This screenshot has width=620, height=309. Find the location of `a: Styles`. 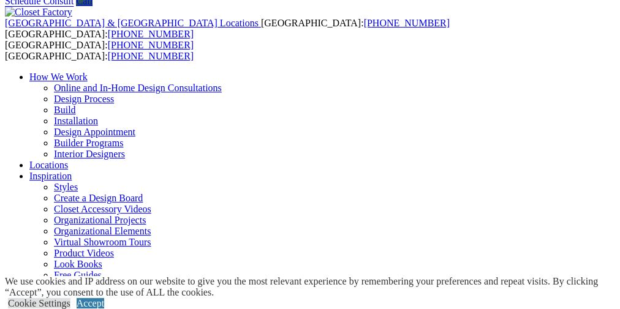

a: Styles is located at coordinates (66, 187).